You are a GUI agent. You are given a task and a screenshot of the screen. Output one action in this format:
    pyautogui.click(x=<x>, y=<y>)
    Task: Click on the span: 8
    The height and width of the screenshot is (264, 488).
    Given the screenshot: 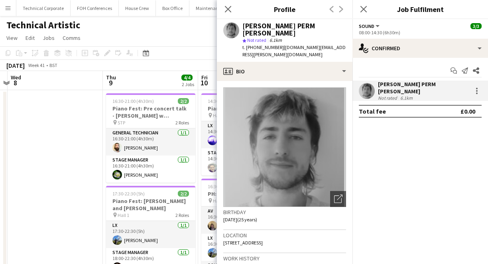 What is the action you would take?
    pyautogui.click(x=15, y=83)
    